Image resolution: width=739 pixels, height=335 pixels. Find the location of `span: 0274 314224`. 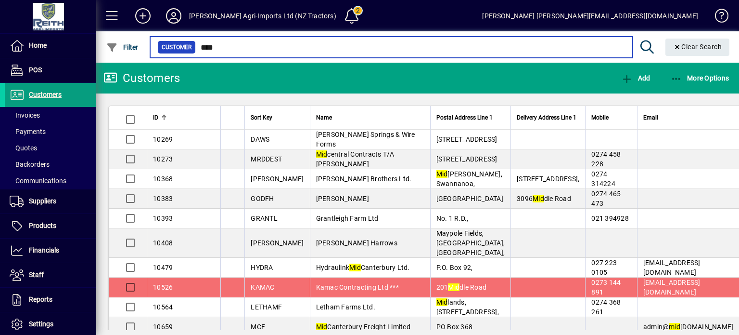

span: 0274 314224 is located at coordinates (604, 179).